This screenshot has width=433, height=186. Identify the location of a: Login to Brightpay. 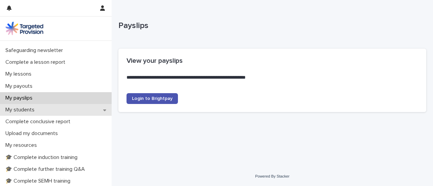
(152, 99).